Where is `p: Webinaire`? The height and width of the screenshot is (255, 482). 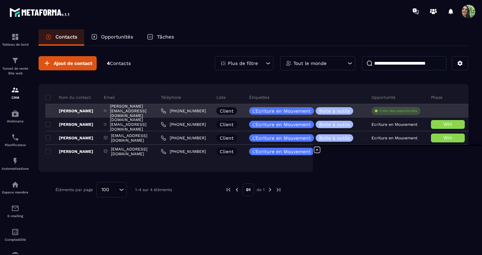
p: Webinaire is located at coordinates (15, 121).